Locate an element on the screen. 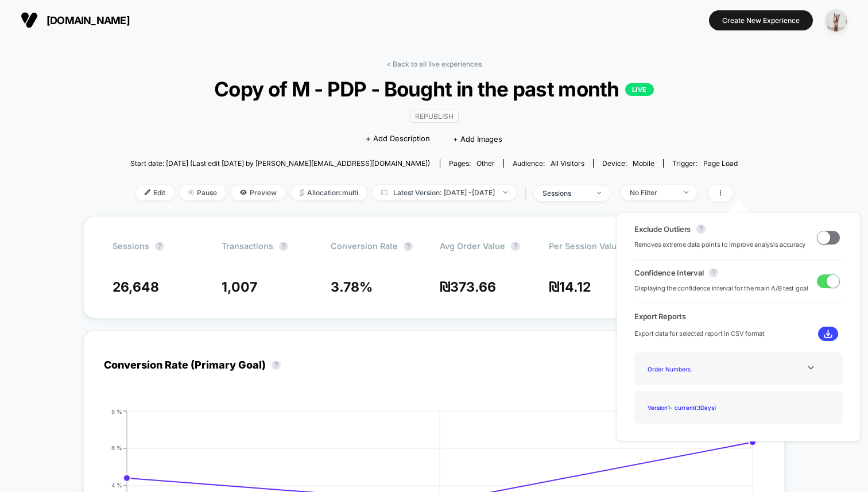 This screenshot has width=868, height=492. span: Allocation: multi is located at coordinates (329, 192).